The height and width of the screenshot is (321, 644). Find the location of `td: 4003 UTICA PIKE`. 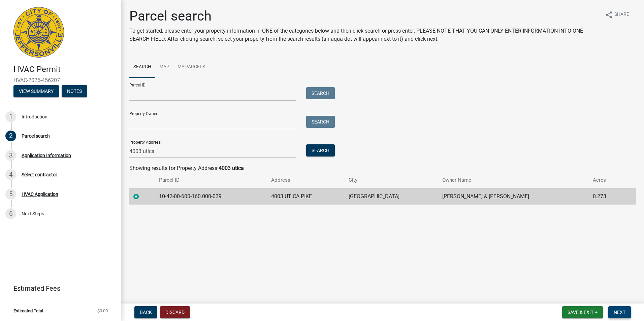

td: 4003 UTICA PIKE is located at coordinates (306, 196).